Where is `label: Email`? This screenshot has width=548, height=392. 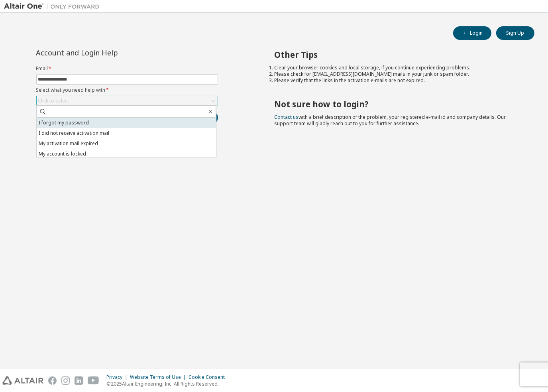 label: Email is located at coordinates (127, 69).